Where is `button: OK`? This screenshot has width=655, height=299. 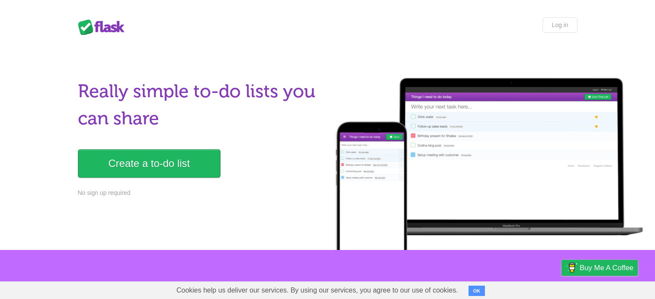 button: OK is located at coordinates (477, 291).